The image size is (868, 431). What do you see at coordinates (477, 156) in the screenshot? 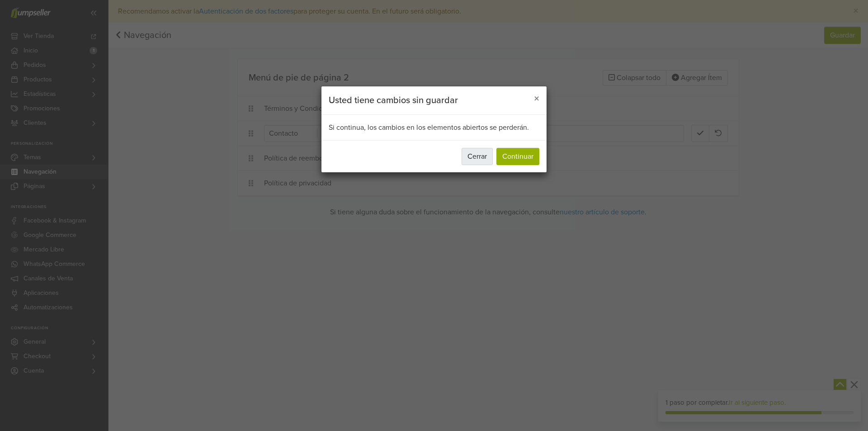
I see `button: Cerrar` at bounding box center [477, 156].